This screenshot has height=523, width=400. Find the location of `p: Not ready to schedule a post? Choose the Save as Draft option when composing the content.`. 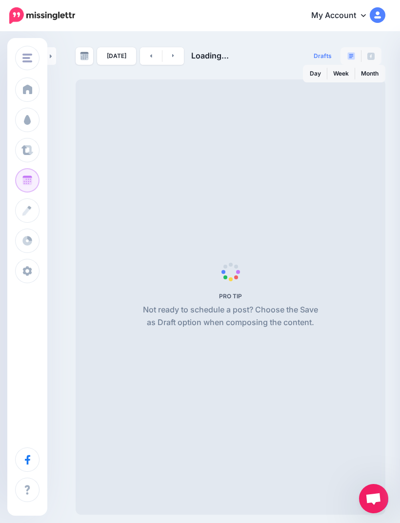

p: Not ready to schedule a post? Choose the Save as Draft option when composing the content. is located at coordinates (230, 316).